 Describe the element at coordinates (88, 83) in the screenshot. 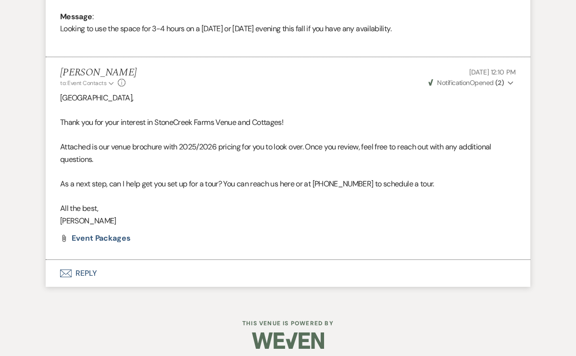

I see `button: to: Event Contacts` at that location.